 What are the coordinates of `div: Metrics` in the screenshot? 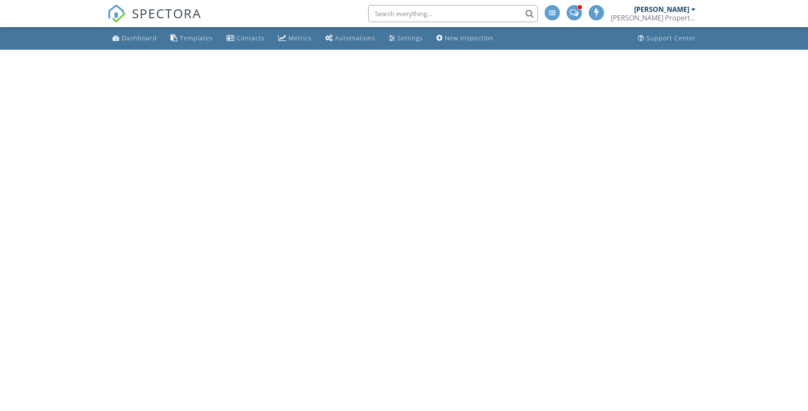 It's located at (300, 38).